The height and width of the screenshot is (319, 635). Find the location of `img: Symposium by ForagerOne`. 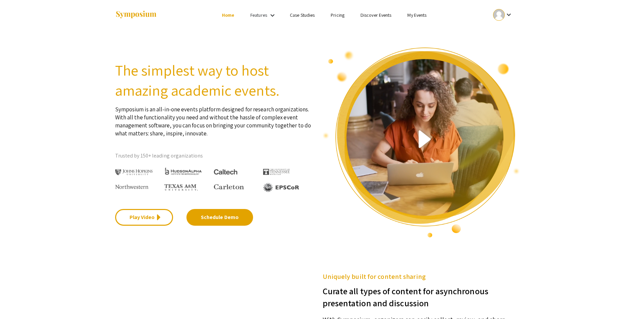

img: Symposium by ForagerOne is located at coordinates (136, 15).